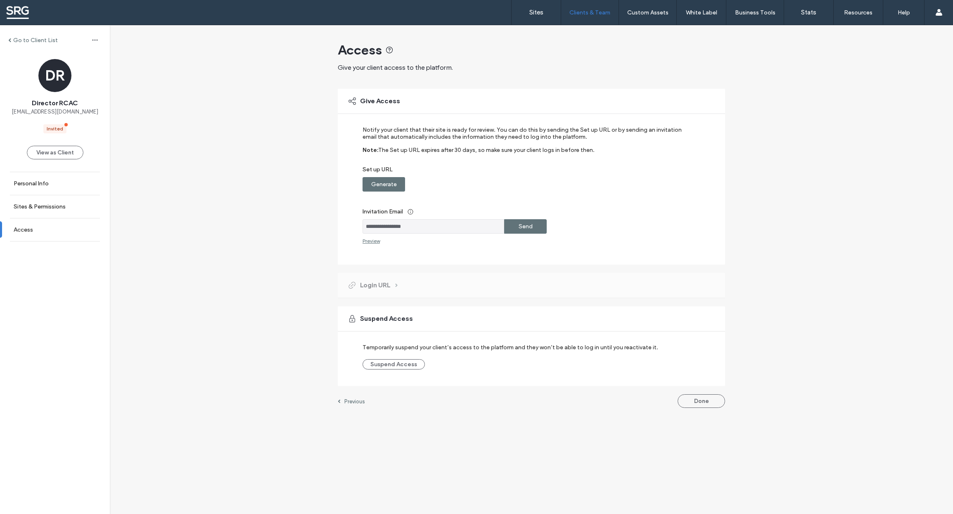  I want to click on label: Sites, so click(537, 12).